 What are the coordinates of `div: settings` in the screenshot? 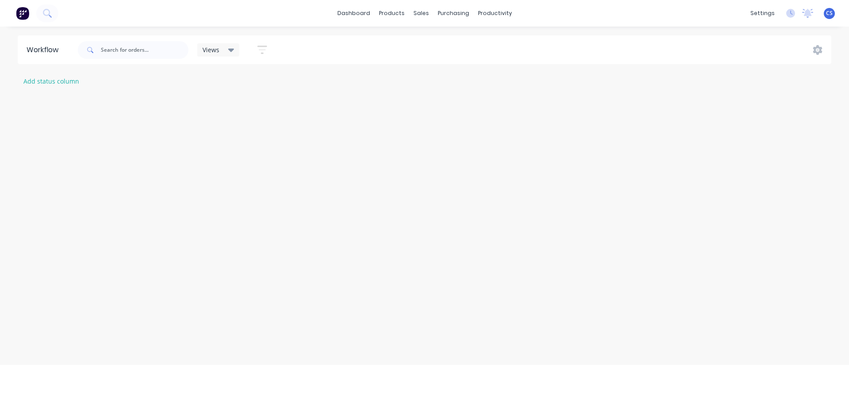 It's located at (762, 13).